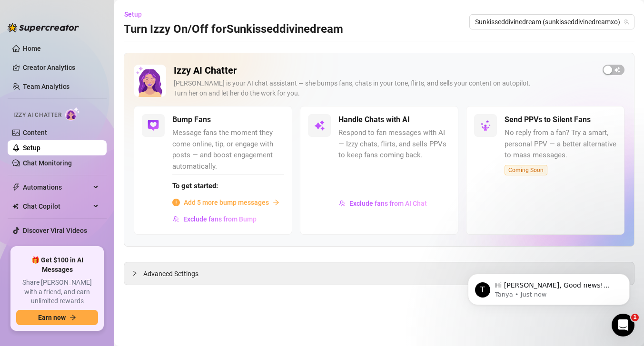 This screenshot has height=346, width=644. What do you see at coordinates (55, 231) in the screenshot?
I see `a: Discover Viral Videos` at bounding box center [55, 231].